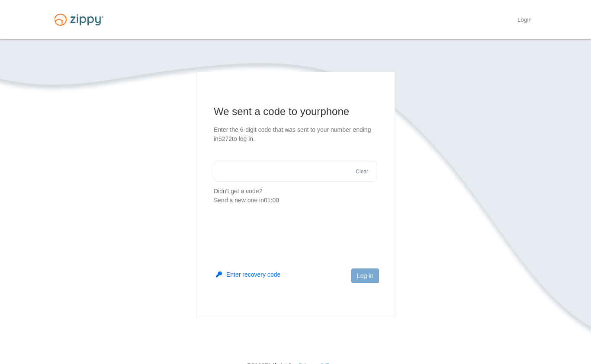  I want to click on button: Clear, so click(362, 172).